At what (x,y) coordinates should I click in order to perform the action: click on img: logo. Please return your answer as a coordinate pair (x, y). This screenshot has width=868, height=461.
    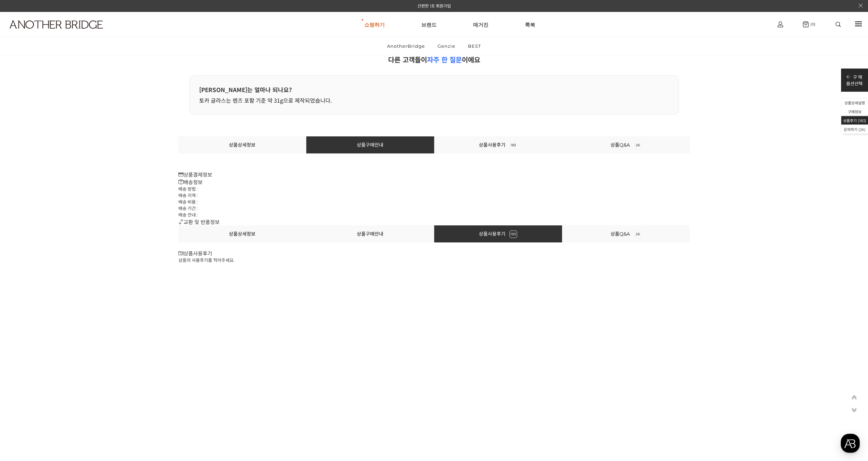
    Looking at the image, I should click on (56, 24).